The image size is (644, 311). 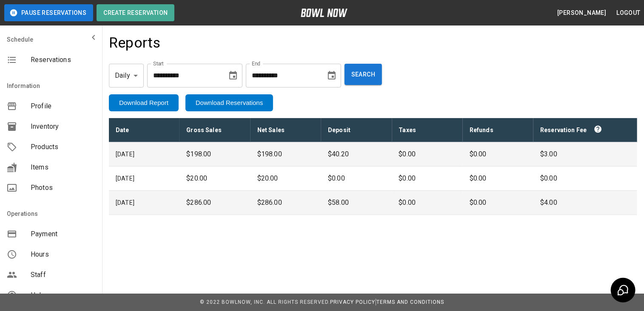 I want to click on button: Create Reservation, so click(x=135, y=13).